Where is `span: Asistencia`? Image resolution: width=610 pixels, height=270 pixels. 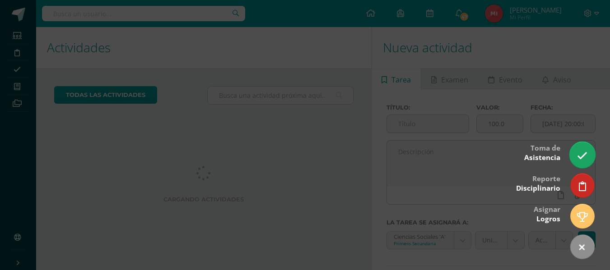 span: Asistencia is located at coordinates (542, 157).